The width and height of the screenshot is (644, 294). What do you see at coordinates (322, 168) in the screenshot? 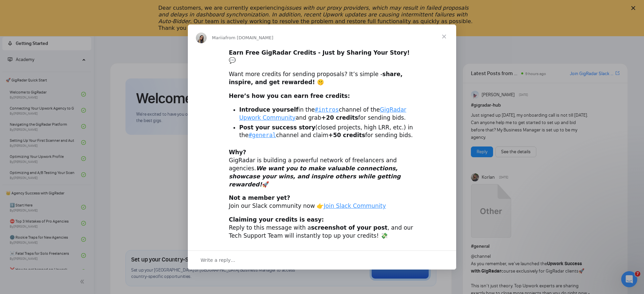
I see `div: GigRadar is building a powerful network of freelancers and agencies. 🚀` at bounding box center [322, 168].